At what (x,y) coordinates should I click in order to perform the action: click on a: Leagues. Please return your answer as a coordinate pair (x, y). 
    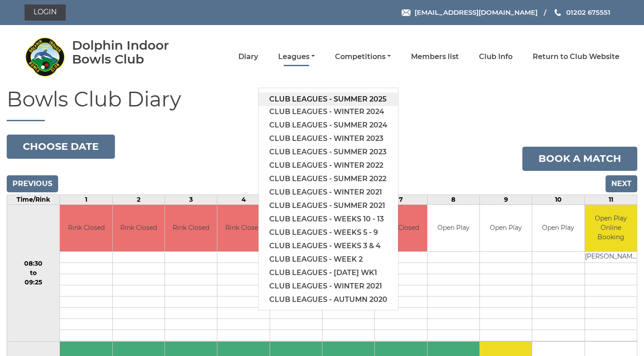
    Looking at the image, I should click on (296, 57).